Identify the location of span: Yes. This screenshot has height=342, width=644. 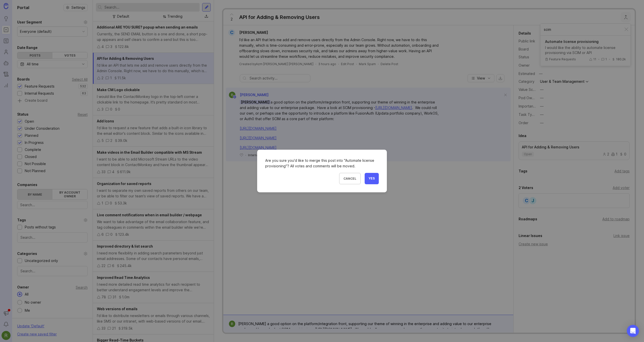
(372, 178).